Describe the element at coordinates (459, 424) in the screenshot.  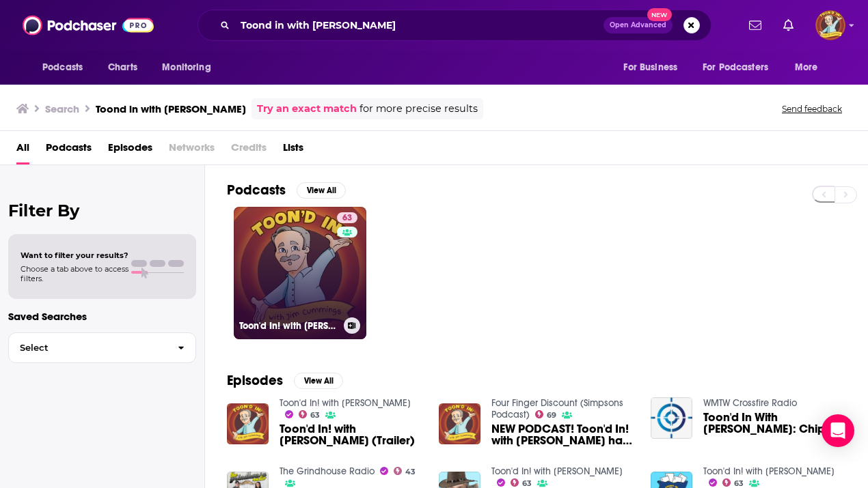
I see `img: NEW PODCAST! Toon'd In! with Jim Cummings has arrived!` at that location.